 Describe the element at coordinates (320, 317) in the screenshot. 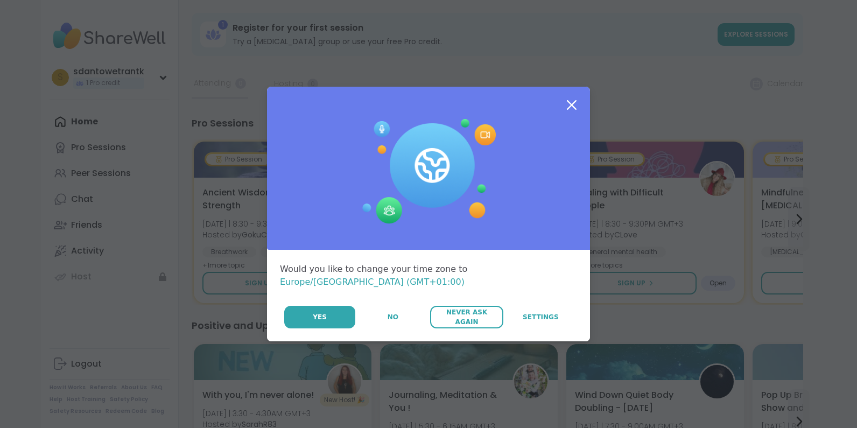

I see `button: Yes` at that location.